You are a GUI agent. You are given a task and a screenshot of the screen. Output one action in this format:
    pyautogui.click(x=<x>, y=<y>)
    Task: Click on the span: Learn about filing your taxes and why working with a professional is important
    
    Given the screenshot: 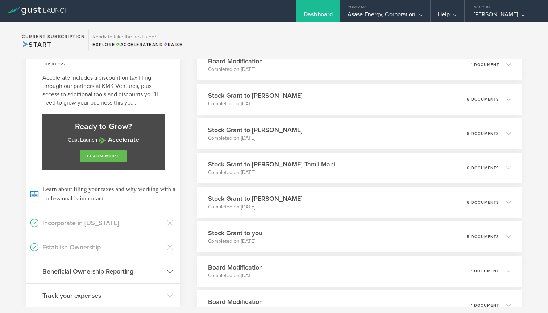 What is the action you would take?
    pyautogui.click(x=103, y=194)
    